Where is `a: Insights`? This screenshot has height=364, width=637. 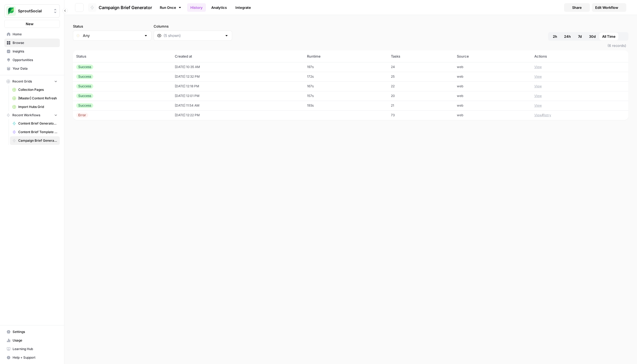 a: Insights is located at coordinates (32, 52).